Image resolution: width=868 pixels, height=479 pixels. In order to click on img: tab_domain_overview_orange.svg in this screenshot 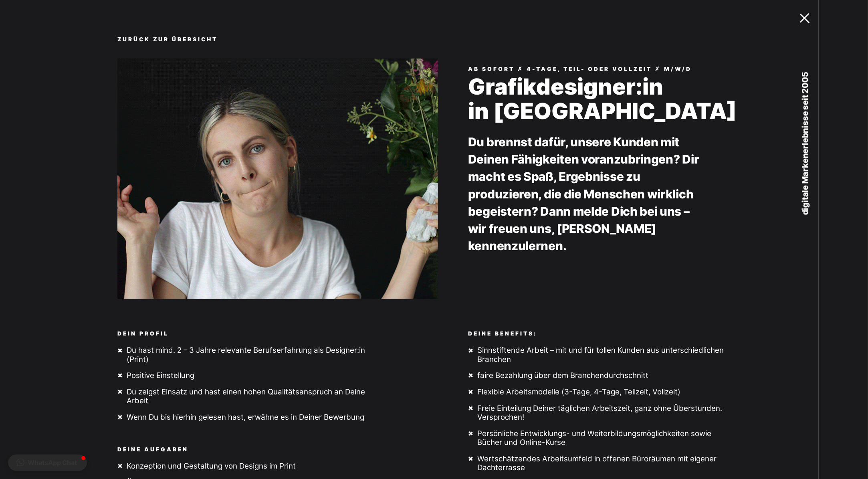, I will do `click(36, 50)`.